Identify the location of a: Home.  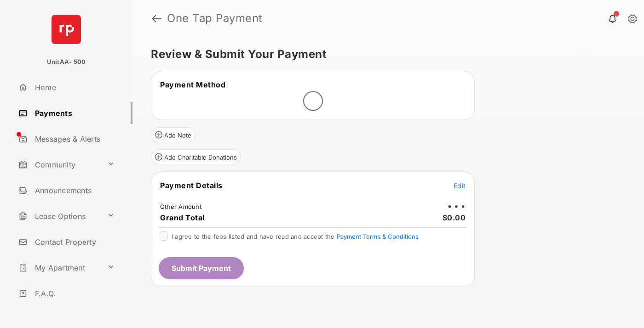
(74, 88).